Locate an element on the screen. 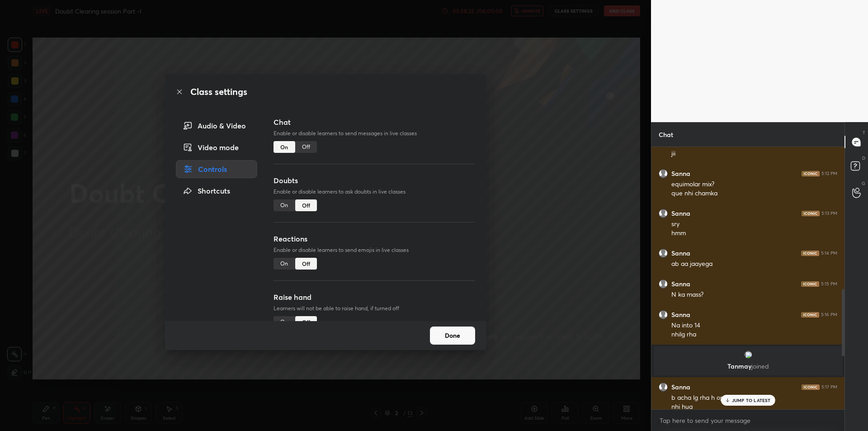  p: JUMP TO LATEST is located at coordinates (751, 400).